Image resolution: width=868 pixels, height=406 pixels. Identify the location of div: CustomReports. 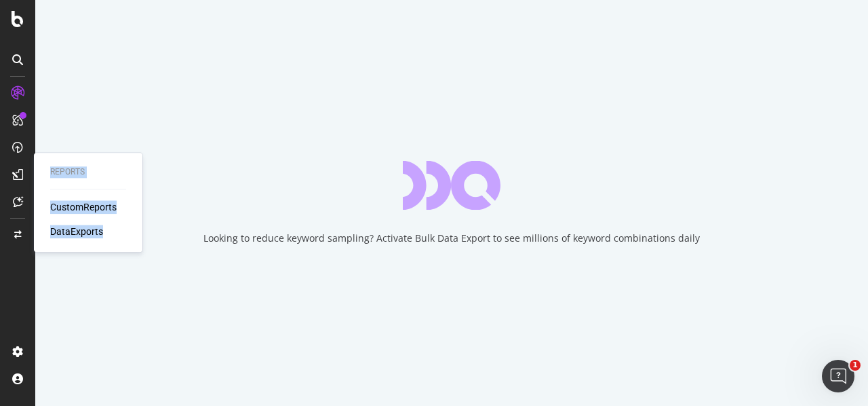
(83, 207).